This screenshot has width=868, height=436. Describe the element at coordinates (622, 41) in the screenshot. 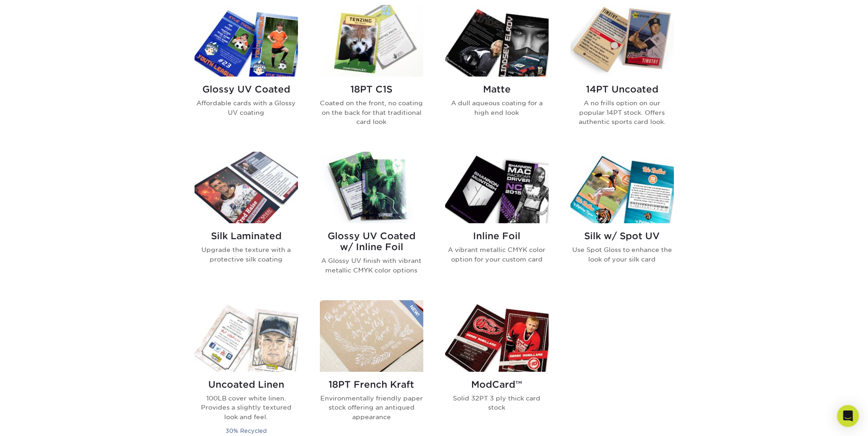

I see `img: 14PT Uncoated Trading Cards` at that location.